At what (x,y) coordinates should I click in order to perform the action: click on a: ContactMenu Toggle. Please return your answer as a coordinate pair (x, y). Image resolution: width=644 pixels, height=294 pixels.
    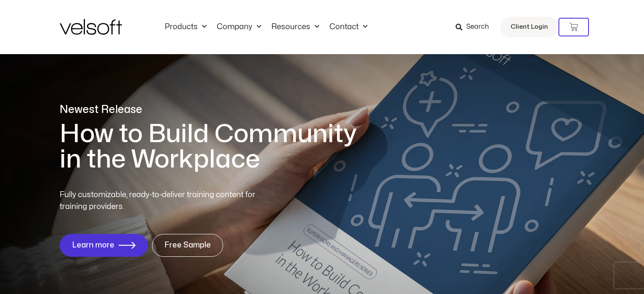
    Looking at the image, I should click on (348, 27).